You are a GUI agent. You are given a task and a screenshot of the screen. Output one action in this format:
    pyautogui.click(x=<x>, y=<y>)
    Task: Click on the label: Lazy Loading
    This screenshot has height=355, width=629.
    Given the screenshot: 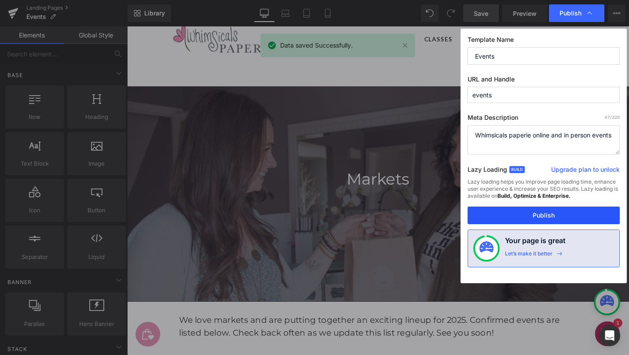 What is the action you would take?
    pyautogui.click(x=488, y=171)
    